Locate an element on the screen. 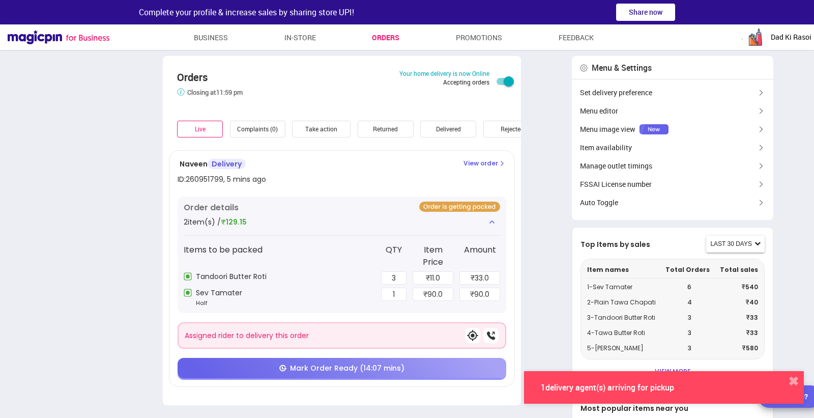 This screenshot has width=814, height=418. div: QTY is located at coordinates (394, 256).